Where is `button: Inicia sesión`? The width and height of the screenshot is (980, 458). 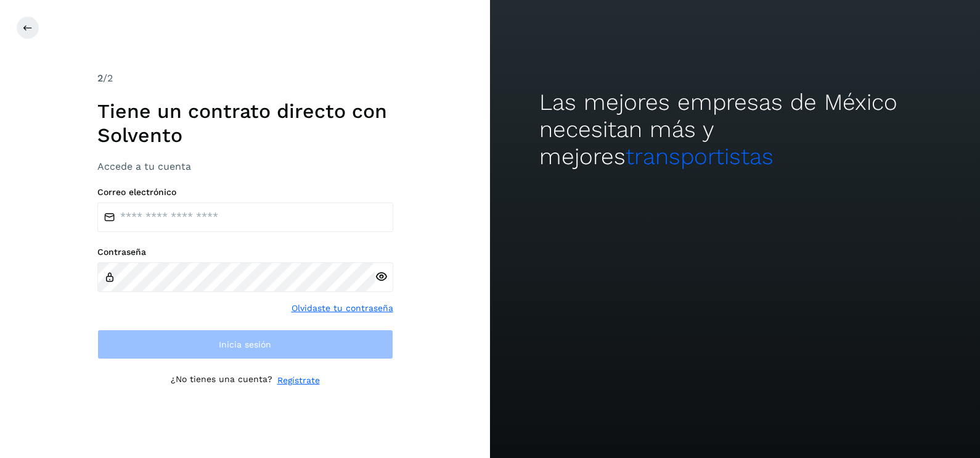 button: Inicia sesión is located at coordinates (245, 345).